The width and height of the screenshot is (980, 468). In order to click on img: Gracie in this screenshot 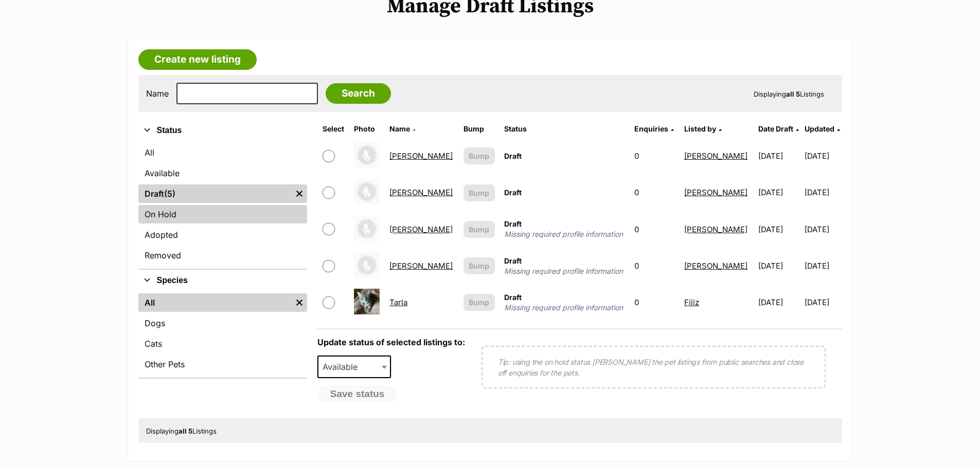, I will do `click(367, 229)`.